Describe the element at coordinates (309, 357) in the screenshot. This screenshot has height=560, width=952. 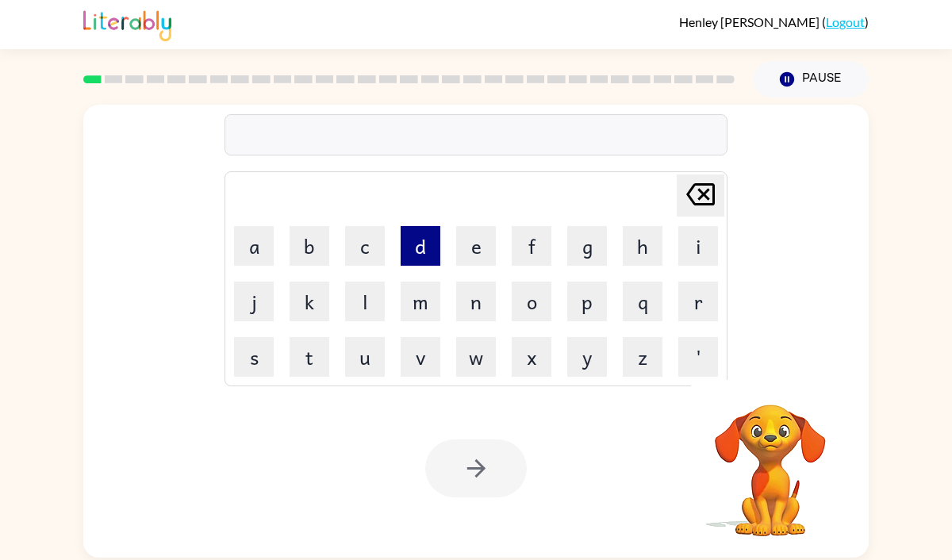
I see `button: t` at that location.